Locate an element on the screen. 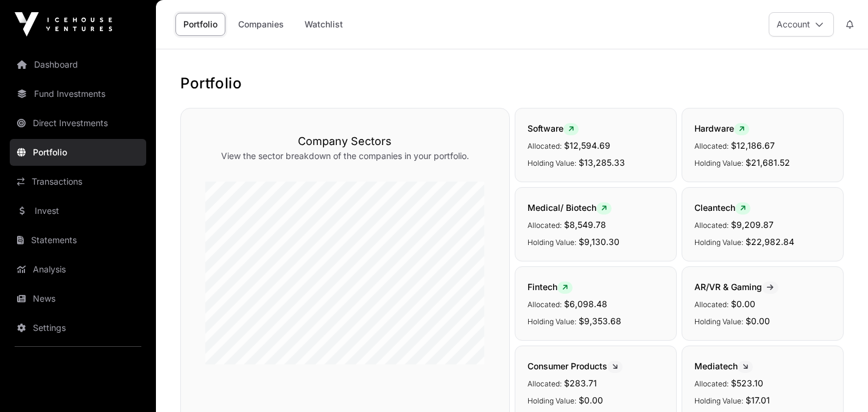 This screenshot has width=868, height=412. h3: Company Sectors is located at coordinates (345, 141).